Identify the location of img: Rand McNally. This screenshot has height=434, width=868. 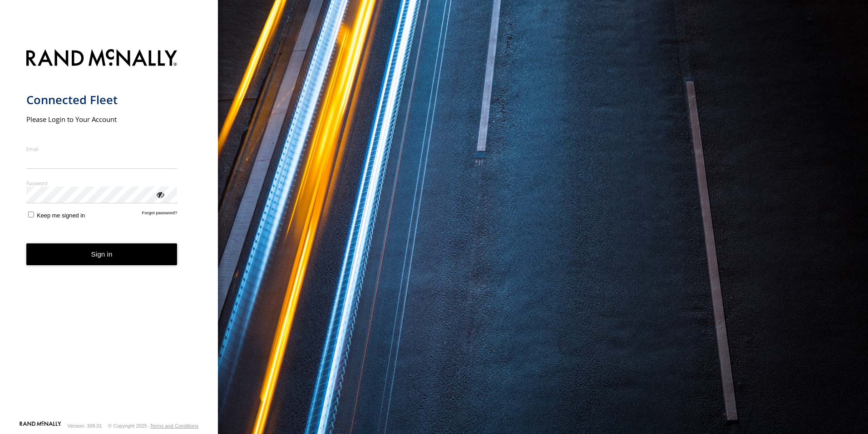
(101, 58).